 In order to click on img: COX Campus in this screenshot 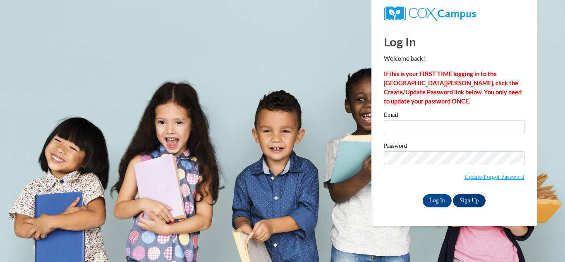, I will do `click(430, 14)`.